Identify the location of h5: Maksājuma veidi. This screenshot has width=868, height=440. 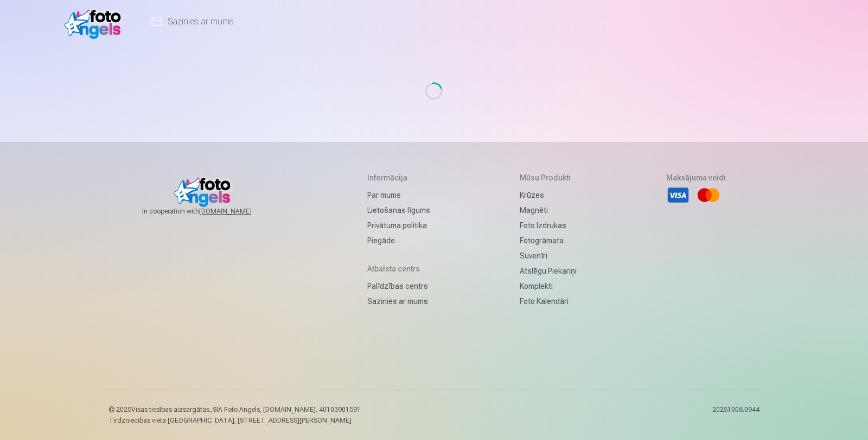
(696, 177).